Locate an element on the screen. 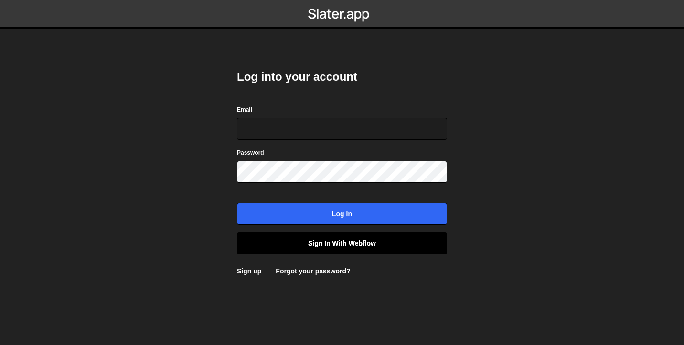 The height and width of the screenshot is (345, 684). label: Password is located at coordinates (250, 153).